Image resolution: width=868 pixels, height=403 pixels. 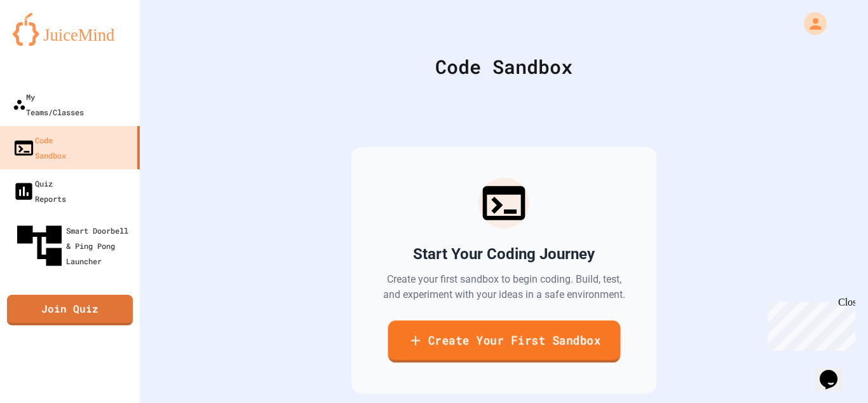 What do you see at coordinates (504, 286) in the screenshot?
I see `p: Create your first sandbox to begin coding. Build, test, and experiment with your ideas in a safe ...` at bounding box center [504, 286].